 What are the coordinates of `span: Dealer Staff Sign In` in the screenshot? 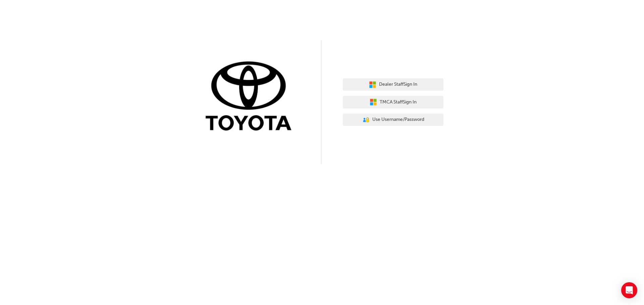 It's located at (398, 84).